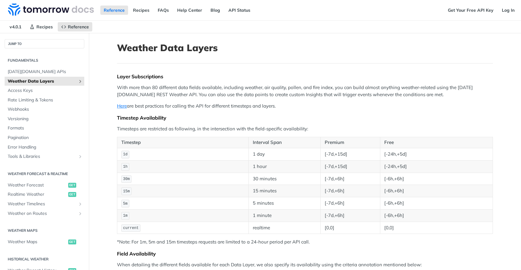  I want to click on span: Error Handling, so click(45, 148).